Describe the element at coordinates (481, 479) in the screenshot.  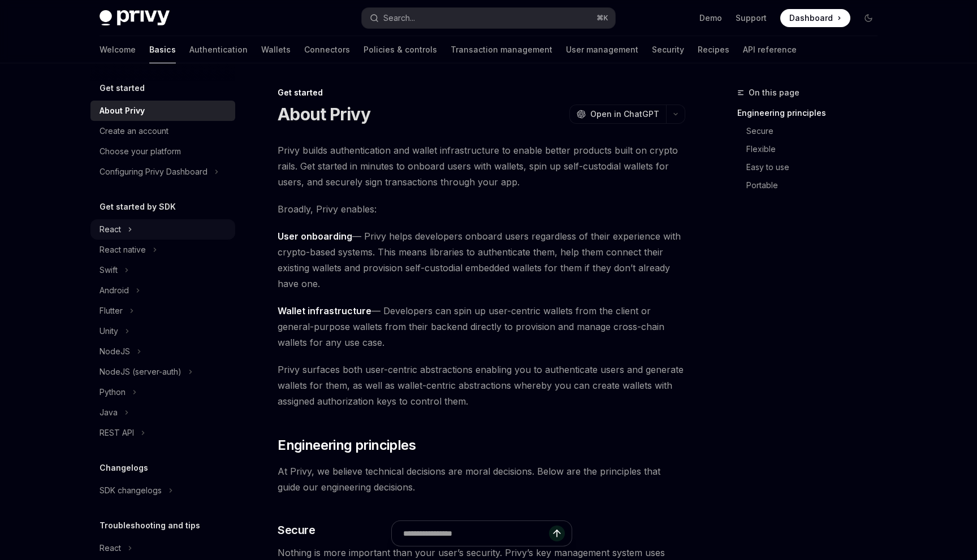
I see `span: At Privy, we believe technical decisions are moral decisions. Below are the principles that guide...` at that location.